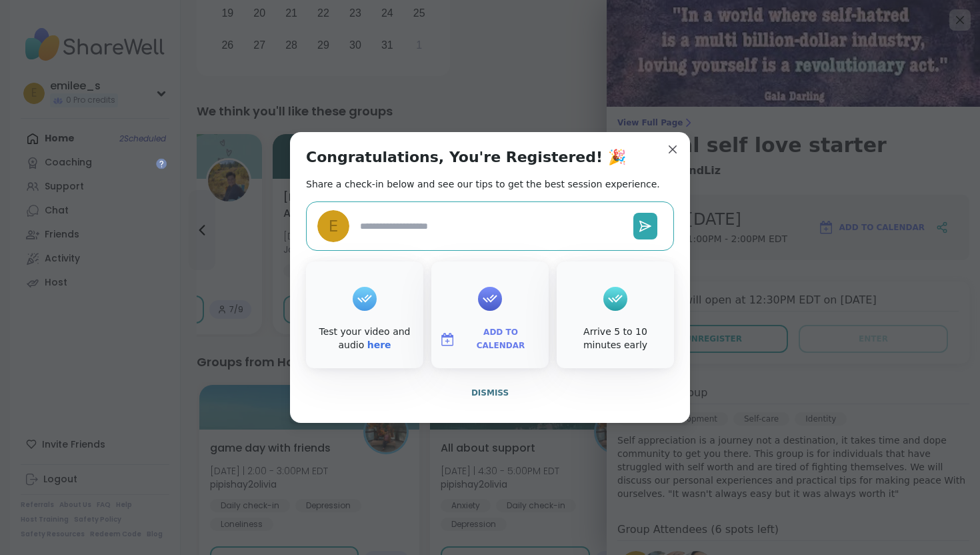 The width and height of the screenshot is (980, 555). What do you see at coordinates (334, 226) in the screenshot?
I see `span: e` at bounding box center [334, 226].